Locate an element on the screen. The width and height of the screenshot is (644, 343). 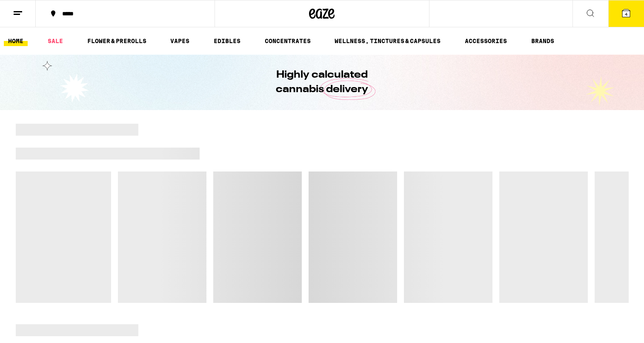
a: SALE is located at coordinates (55, 41).